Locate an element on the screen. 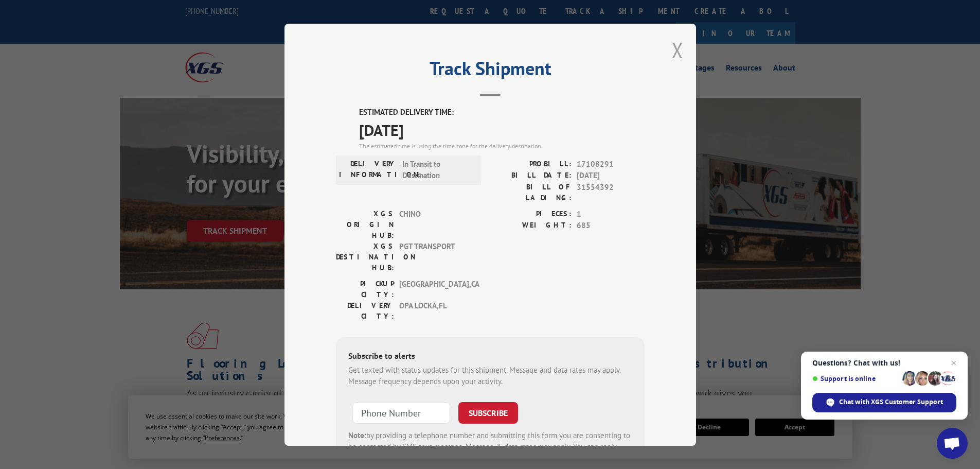  label: DELIVERY CITY: is located at coordinates (365, 310).